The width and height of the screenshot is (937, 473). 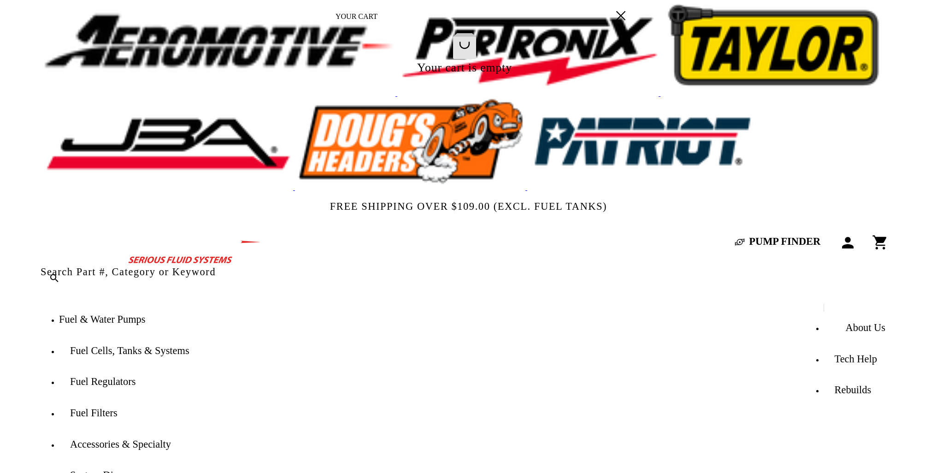 What do you see at coordinates (865, 390) in the screenshot?
I see `summary: Rebuilds` at bounding box center [865, 390].